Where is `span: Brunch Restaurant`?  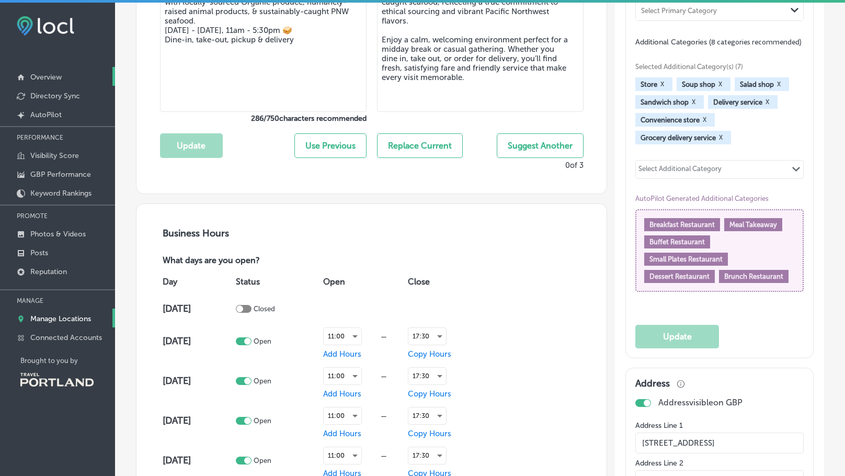 span: Brunch Restaurant is located at coordinates (754, 276).